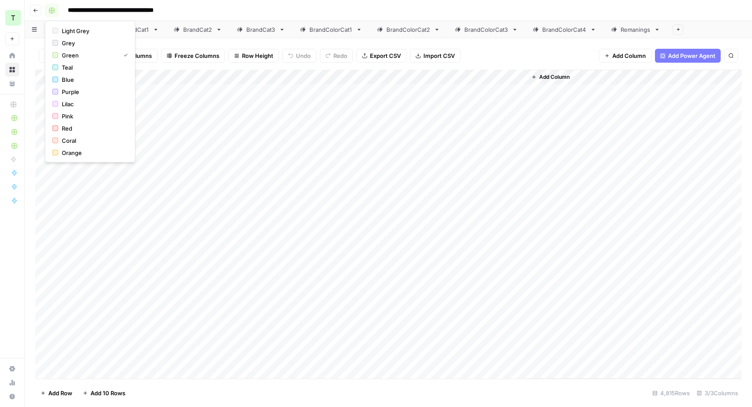 The height and width of the screenshot is (407, 752). Describe the element at coordinates (108, 393) in the screenshot. I see `span: Add 10 Rows` at that location.